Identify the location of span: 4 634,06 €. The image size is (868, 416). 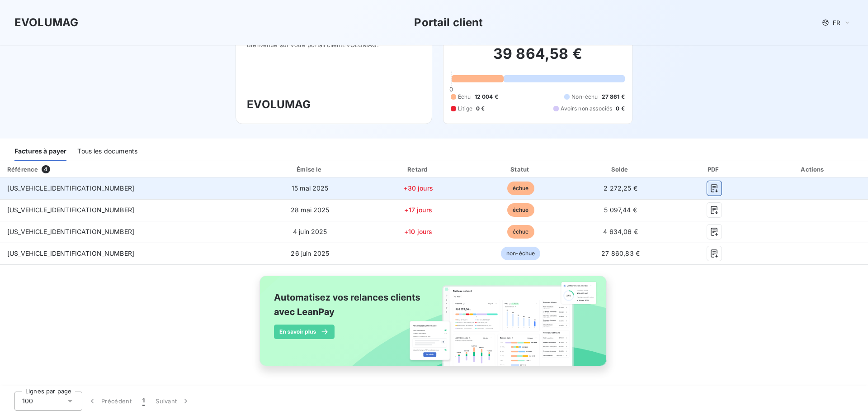
(620, 232).